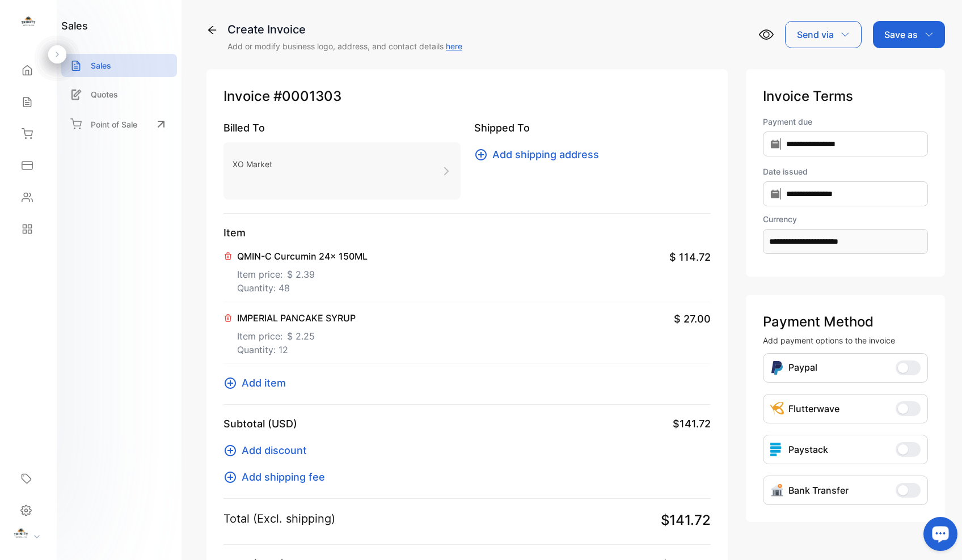 The width and height of the screenshot is (962, 560). What do you see at coordinates (307, 97) in the screenshot?
I see `span: #0001303` at bounding box center [307, 97].